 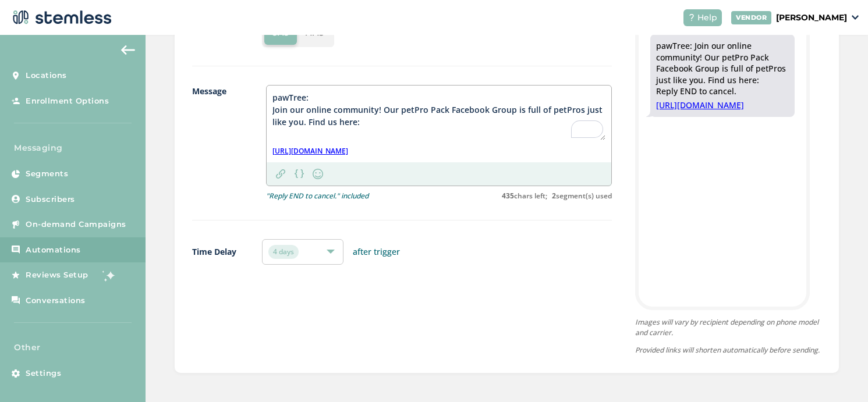 I want to click on span: Conversations, so click(x=55, y=301).